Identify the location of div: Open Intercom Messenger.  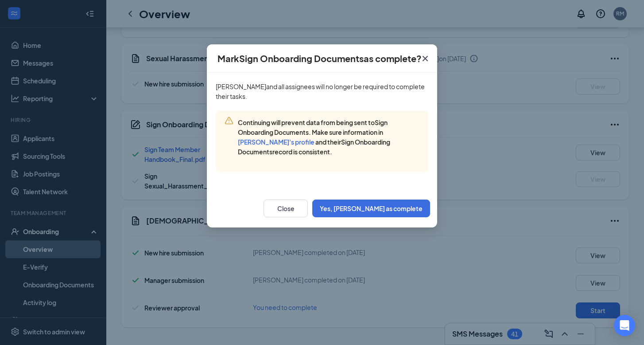
(625, 325).